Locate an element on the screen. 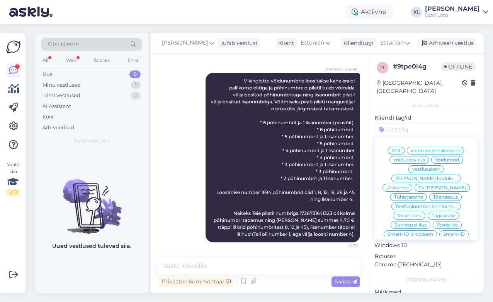 This screenshot has height=302, width=493. span: Smart-ID is located at coordinates (454, 234).